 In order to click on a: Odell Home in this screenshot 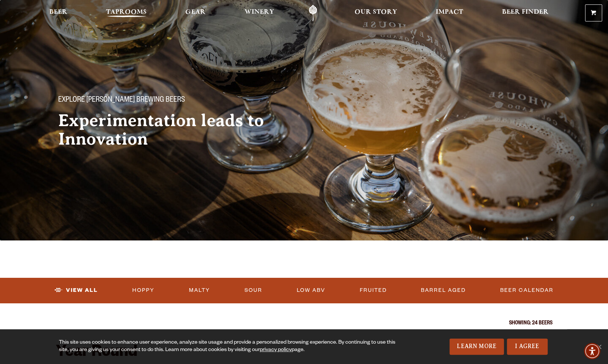, I will do `click(313, 13)`.